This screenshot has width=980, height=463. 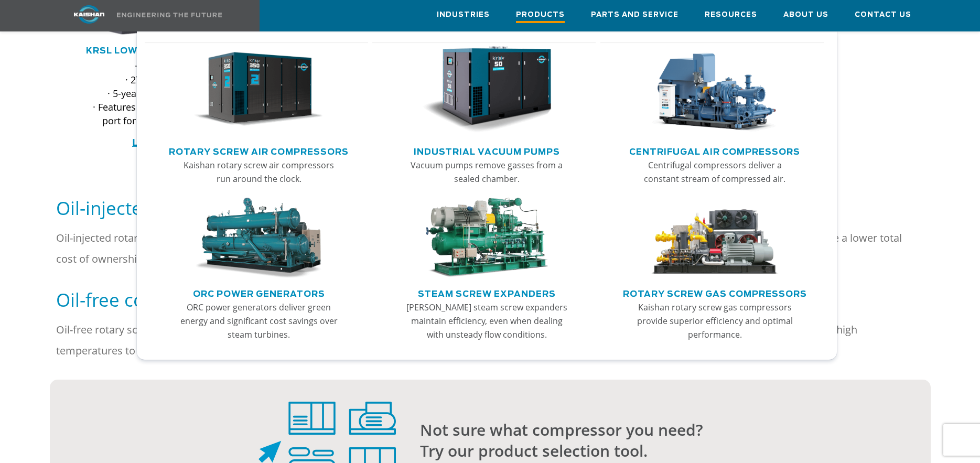 I want to click on a: Rotary Screw Air Compressors, so click(x=258, y=150).